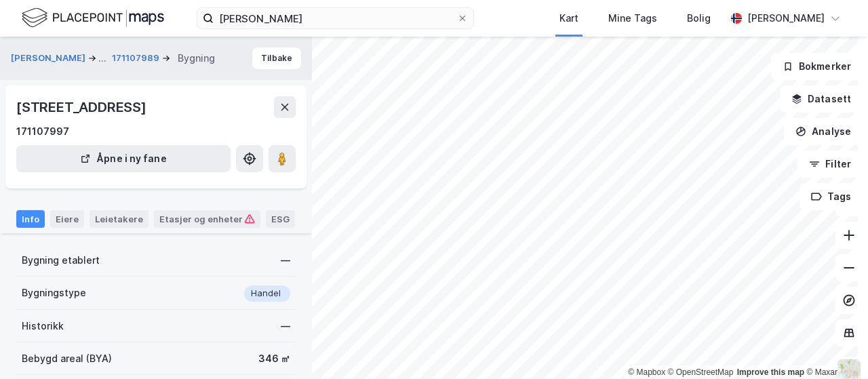  What do you see at coordinates (698, 18) in the screenshot?
I see `div: Bolig` at bounding box center [698, 18].